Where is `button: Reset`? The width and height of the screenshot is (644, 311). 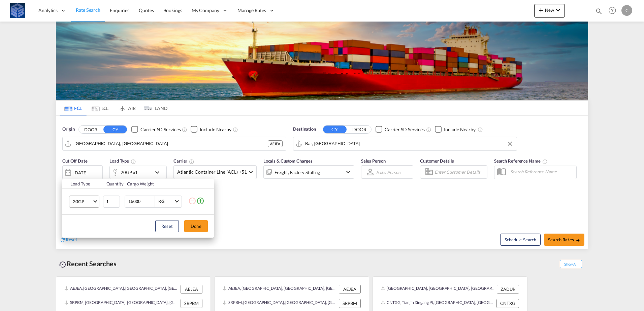 button: Reset is located at coordinates (167, 226).